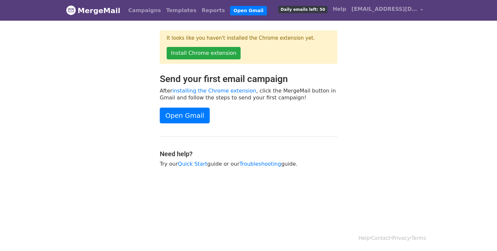  I want to click on a: Terms, so click(419, 239).